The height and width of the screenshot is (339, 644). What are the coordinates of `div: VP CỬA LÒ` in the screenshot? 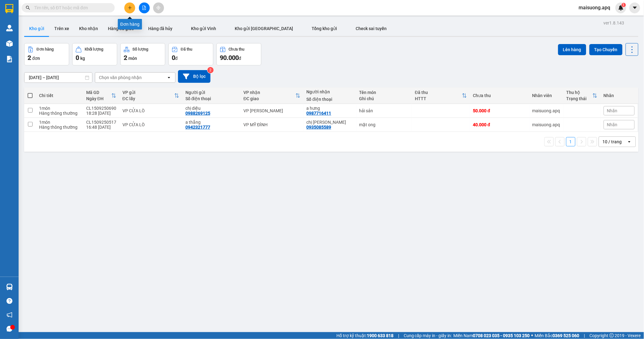 It's located at (151, 110).